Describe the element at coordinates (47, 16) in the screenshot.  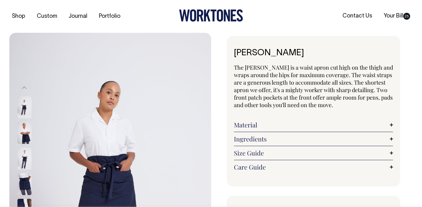
I see `a: Custom` at that location.